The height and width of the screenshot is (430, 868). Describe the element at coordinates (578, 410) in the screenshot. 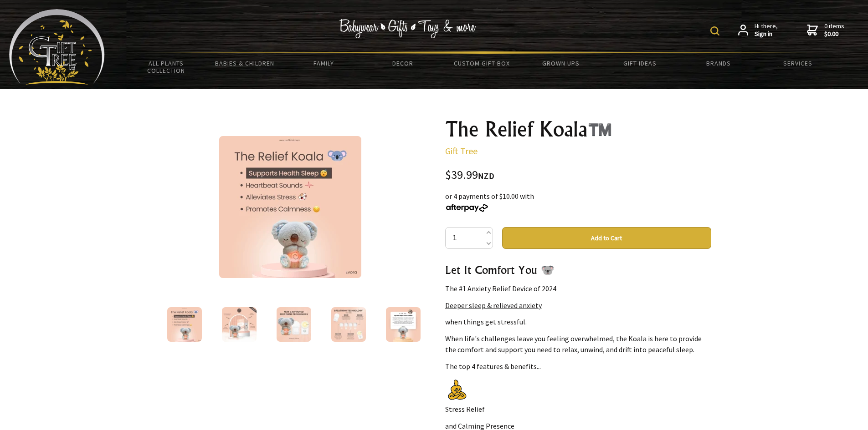

I see `p: Stress Relief` at that location.